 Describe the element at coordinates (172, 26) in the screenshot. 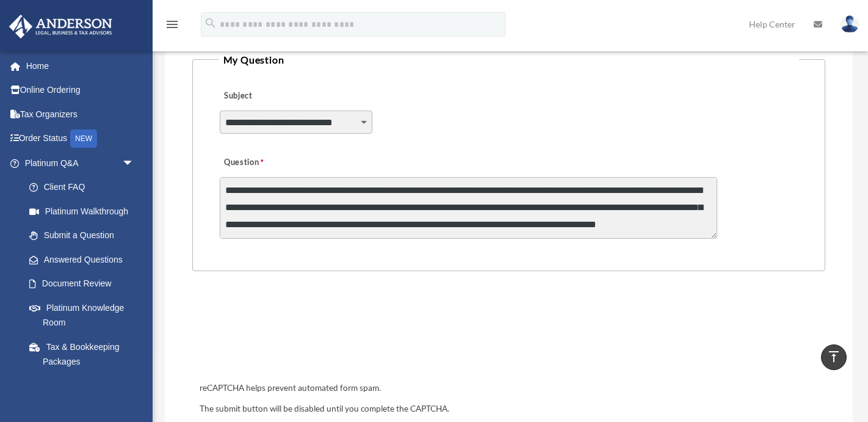

I see `a: menu` at that location.